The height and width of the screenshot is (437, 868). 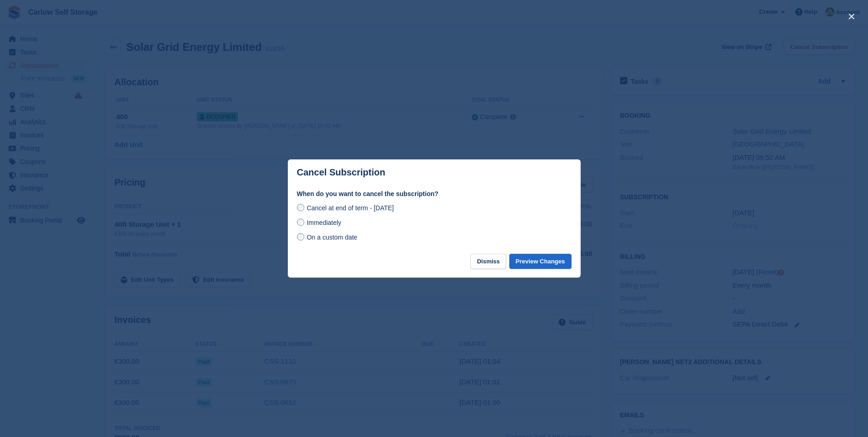 I want to click on button: Preview Changes, so click(x=540, y=261).